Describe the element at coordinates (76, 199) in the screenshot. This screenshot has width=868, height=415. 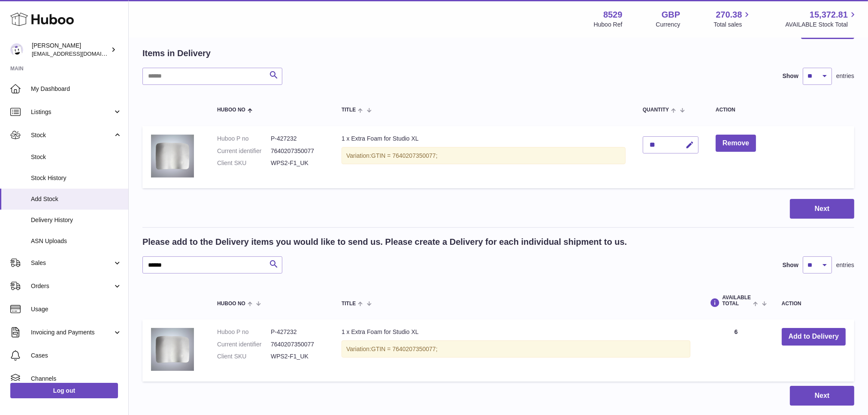
I see `span: Add Stock` at that location.